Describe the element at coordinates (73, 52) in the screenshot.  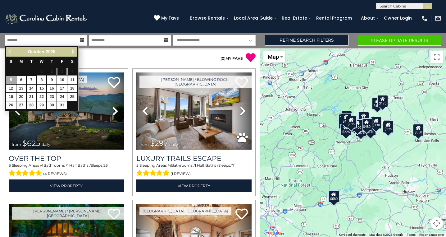
I see `a: Next` at that location.